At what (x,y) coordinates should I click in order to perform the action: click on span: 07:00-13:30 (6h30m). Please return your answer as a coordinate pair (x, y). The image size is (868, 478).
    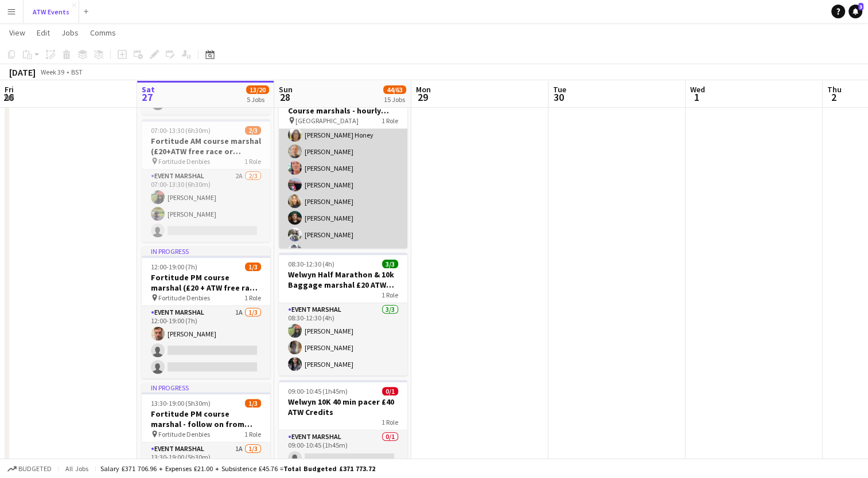
    Looking at the image, I should click on (181, 130).